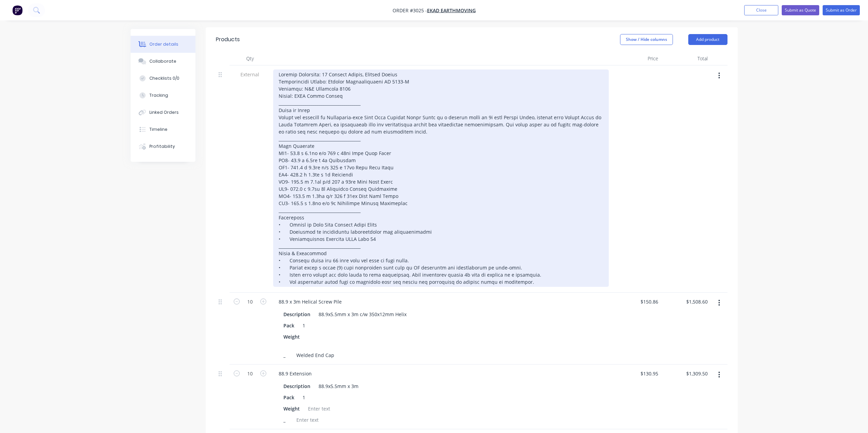 The width and height of the screenshot is (868, 433). What do you see at coordinates (410, 10) in the screenshot?
I see `span: Order #3025 -` at bounding box center [410, 10].